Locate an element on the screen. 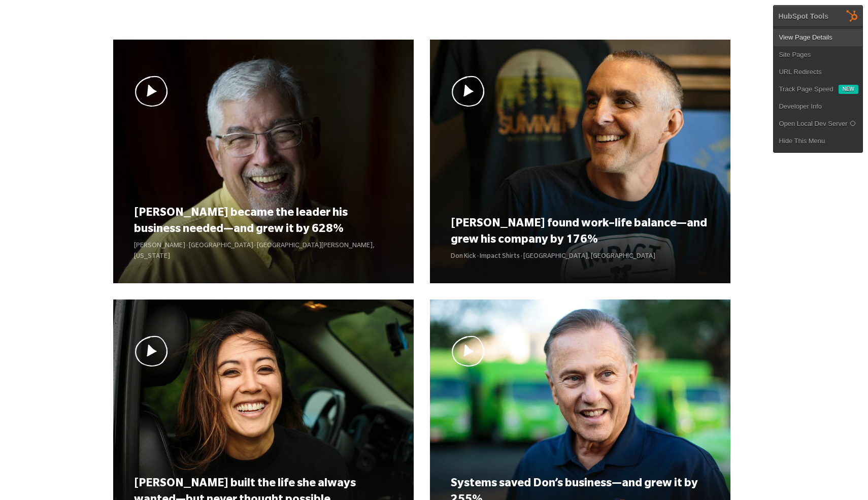 The height and width of the screenshot is (500, 868). a: Open Local Dev Server is located at coordinates (818, 124).